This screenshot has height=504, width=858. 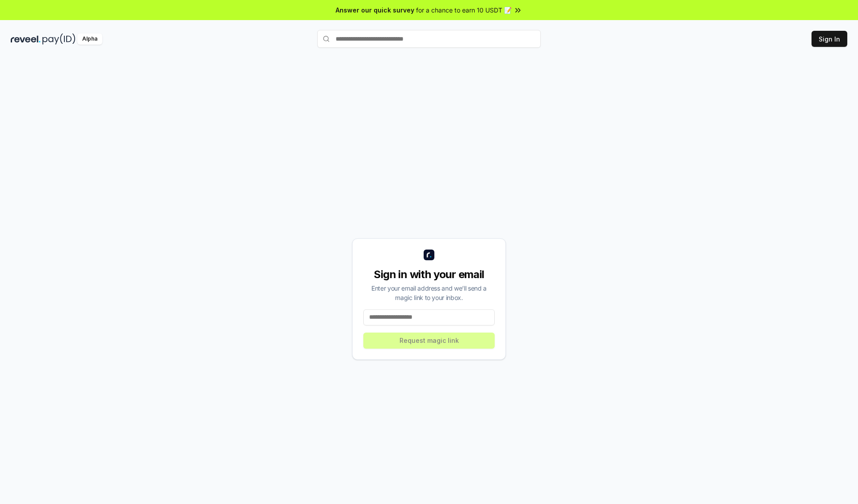 What do you see at coordinates (829, 39) in the screenshot?
I see `button: Sign In` at bounding box center [829, 39].